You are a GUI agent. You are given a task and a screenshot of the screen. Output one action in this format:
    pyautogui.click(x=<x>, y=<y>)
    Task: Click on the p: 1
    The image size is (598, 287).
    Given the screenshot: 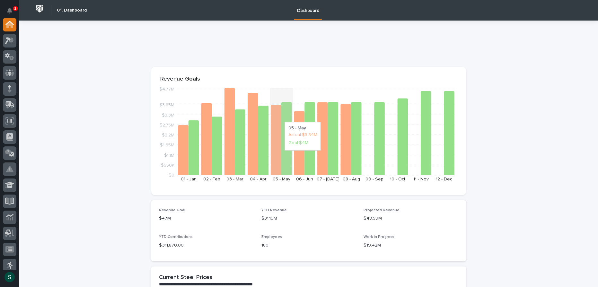 What is the action you would take?
    pyautogui.click(x=15, y=8)
    